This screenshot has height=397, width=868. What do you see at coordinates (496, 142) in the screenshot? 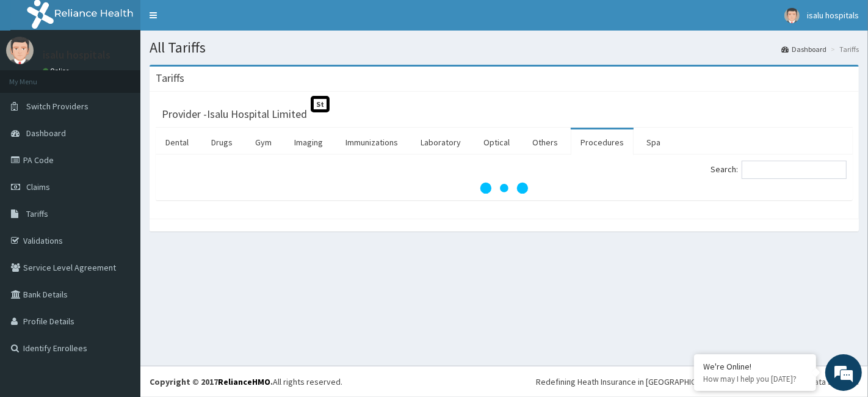
I see `a: Optical` at bounding box center [496, 142].